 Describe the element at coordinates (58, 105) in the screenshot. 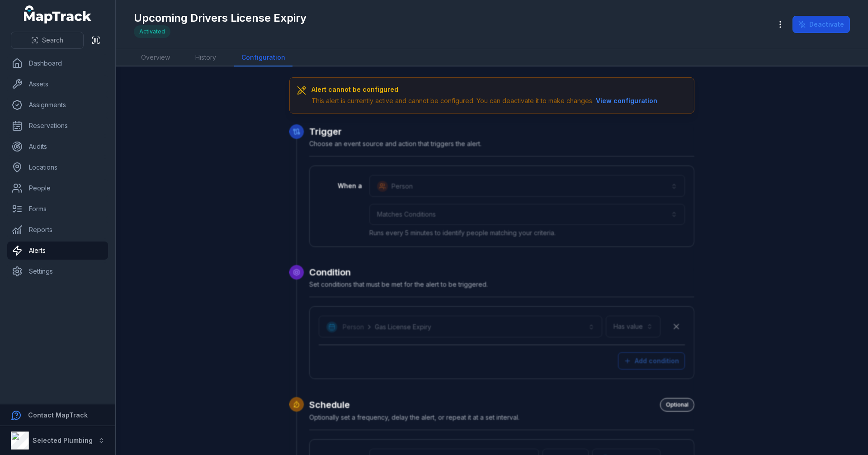

I see `a: Assignments` at that location.